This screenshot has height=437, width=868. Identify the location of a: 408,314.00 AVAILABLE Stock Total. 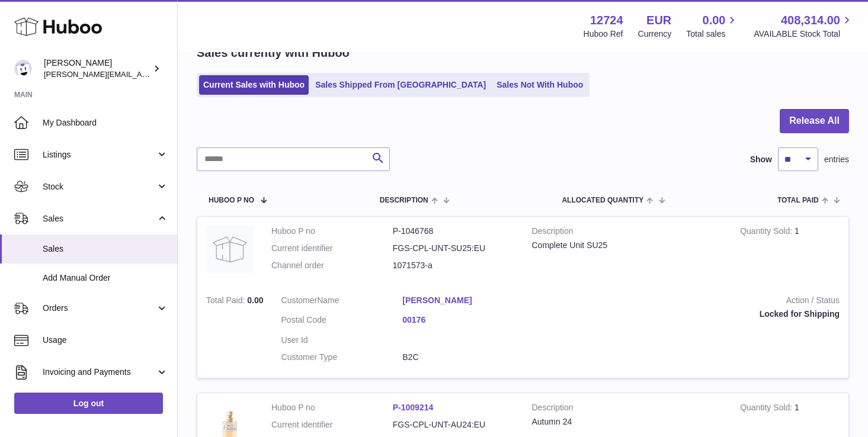
(803, 26).